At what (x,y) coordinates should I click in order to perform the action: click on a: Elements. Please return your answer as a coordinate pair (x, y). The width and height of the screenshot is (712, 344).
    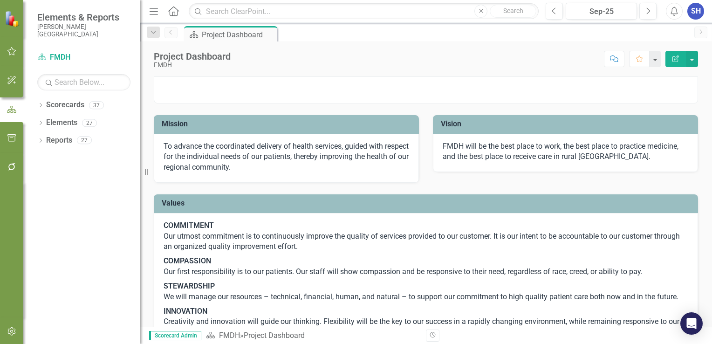
    Looking at the image, I should click on (62, 123).